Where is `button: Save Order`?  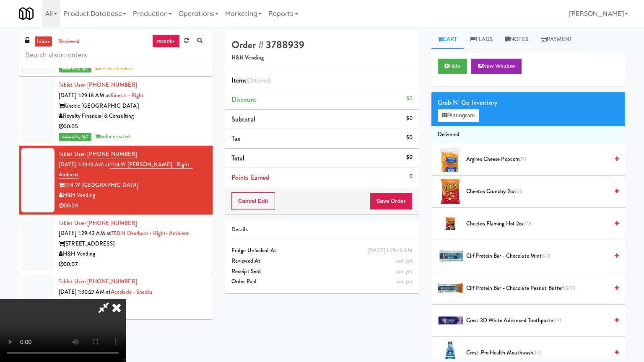 button: Save Order is located at coordinates (391, 201).